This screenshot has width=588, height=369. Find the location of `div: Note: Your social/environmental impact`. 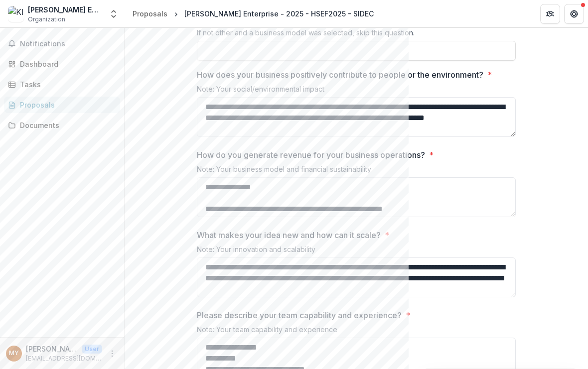

div: Note: Your social/environmental impact is located at coordinates (356, 91).